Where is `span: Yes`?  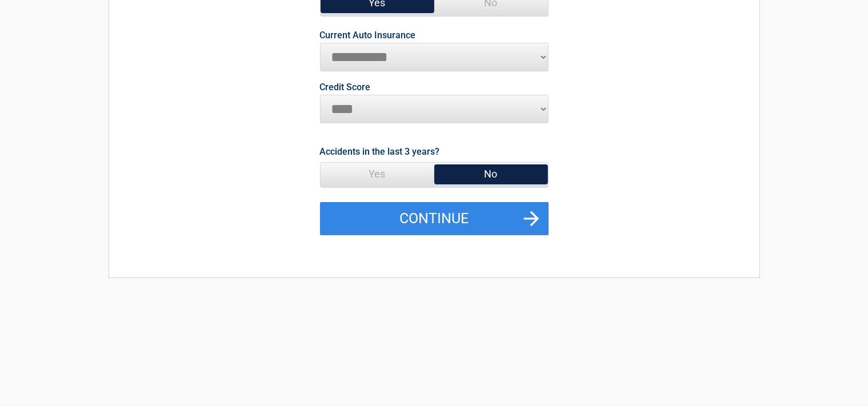
span: Yes is located at coordinates (377, 174).